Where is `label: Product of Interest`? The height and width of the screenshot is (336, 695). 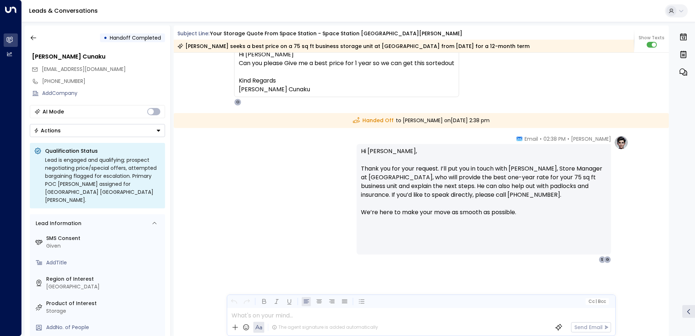
label: Product of Interest is located at coordinates (104, 303).